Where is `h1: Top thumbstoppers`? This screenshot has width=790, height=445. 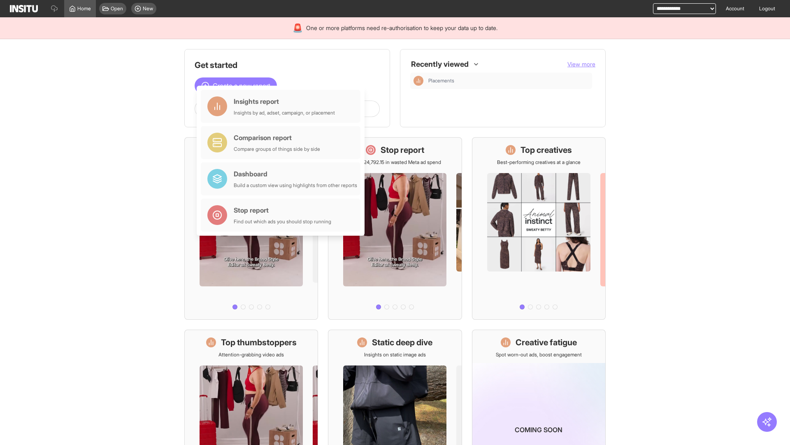
h1: Top thumbstoppers is located at coordinates (259, 342).